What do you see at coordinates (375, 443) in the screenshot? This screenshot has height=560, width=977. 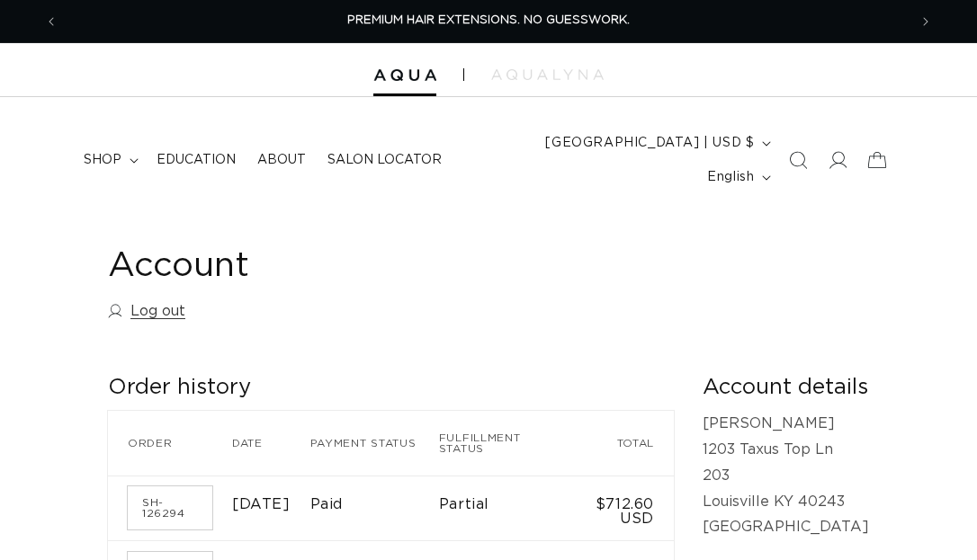 I see `th: Payment status` at bounding box center [375, 443].